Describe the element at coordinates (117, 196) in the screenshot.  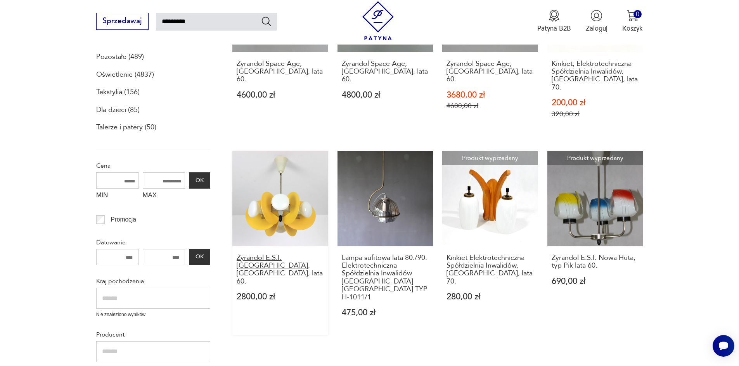
I see `label: MIN` at that location.